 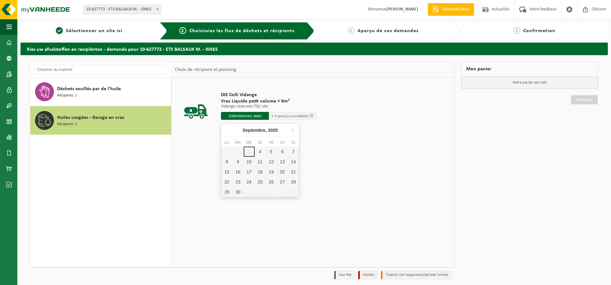 I want to click on div: 25, so click(x=260, y=182).